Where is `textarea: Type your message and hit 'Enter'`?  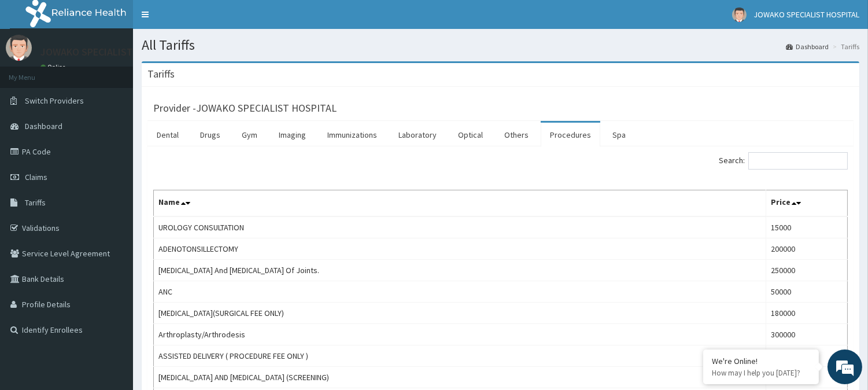 textarea: Type your message and hit 'Enter' is located at coordinates (113, 284).